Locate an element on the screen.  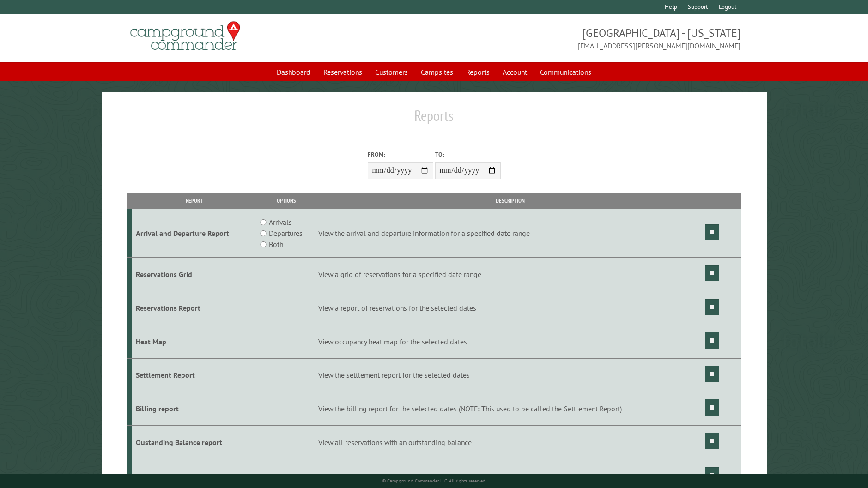
td: Oustanding Balance report is located at coordinates (194, 443).